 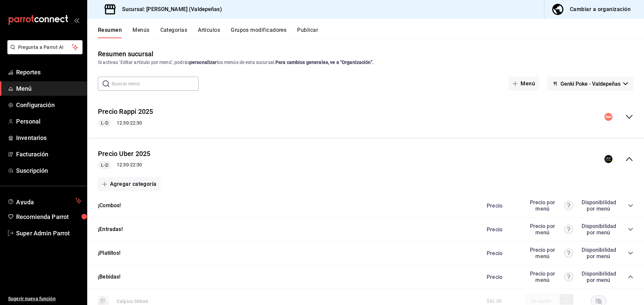 What do you see at coordinates (49, 121) in the screenshot?
I see `span: Personal` at bounding box center [49, 121].